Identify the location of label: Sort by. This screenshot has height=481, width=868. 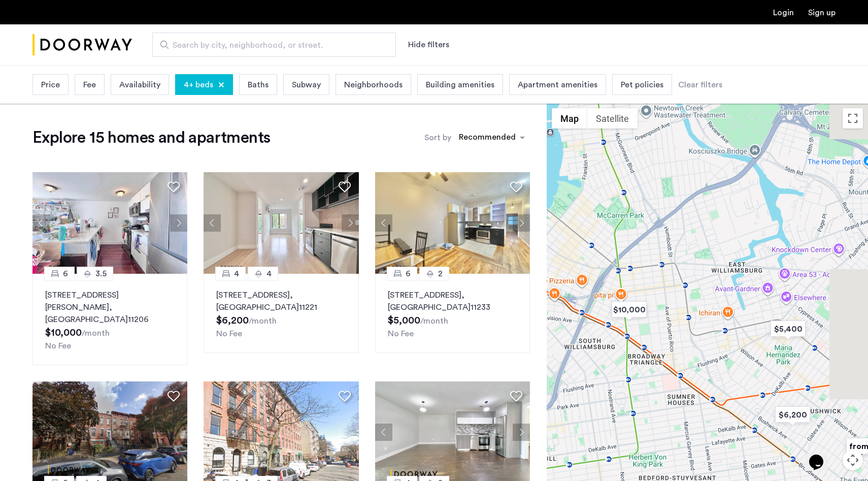
(437, 138).